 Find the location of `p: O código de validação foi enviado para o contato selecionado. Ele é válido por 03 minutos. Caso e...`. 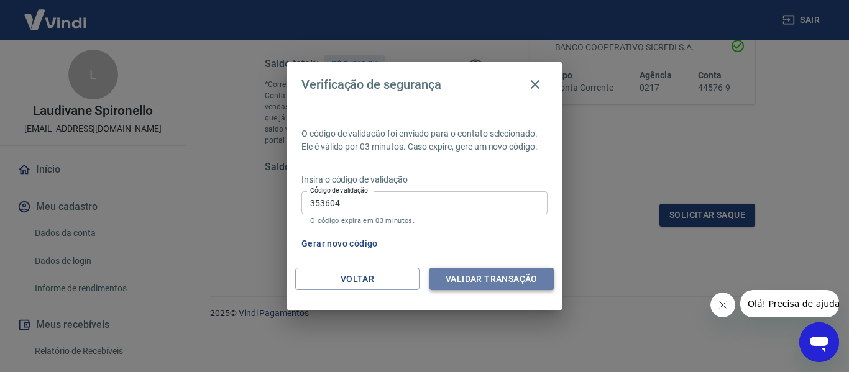

p: O código de validação foi enviado para o contato selecionado. Ele é válido por 03 minutos. Caso e... is located at coordinates (425, 140).